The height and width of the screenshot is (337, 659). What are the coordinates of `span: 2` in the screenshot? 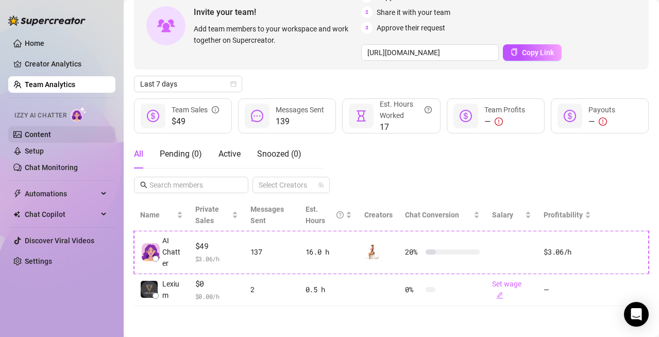 It's located at (367, 12).